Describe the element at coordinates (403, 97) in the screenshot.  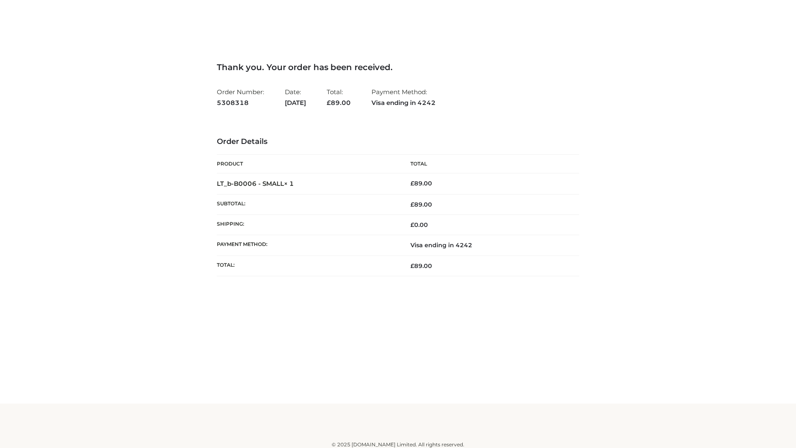
I see `li: Payment Method:` at that location.